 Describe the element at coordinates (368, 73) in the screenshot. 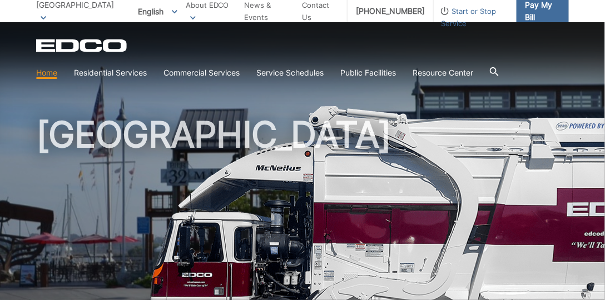

I see `a: Public Facilities` at that location.